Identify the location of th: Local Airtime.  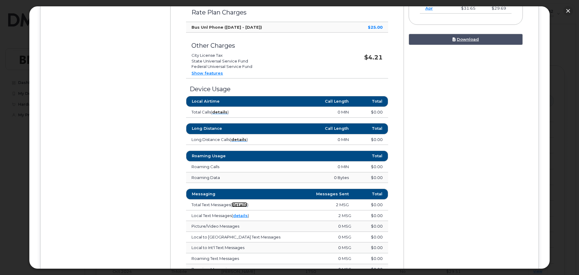
(228, 102).